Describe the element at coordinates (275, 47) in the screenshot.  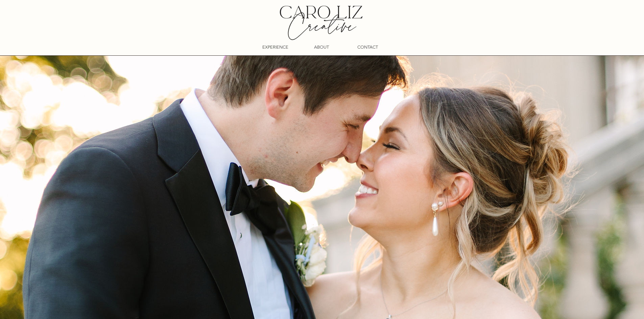
I see `a: EXPERIENCE` at that location.